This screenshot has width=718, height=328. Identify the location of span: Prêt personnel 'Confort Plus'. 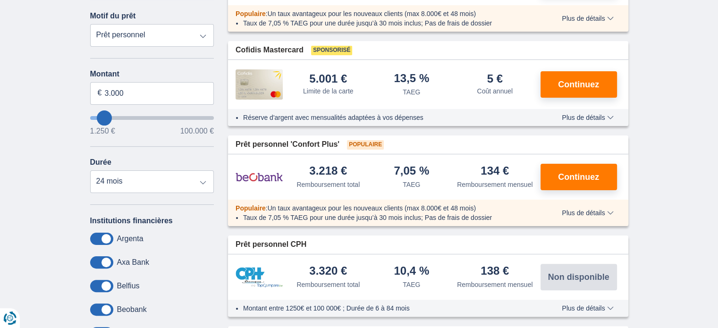
(288, 144).